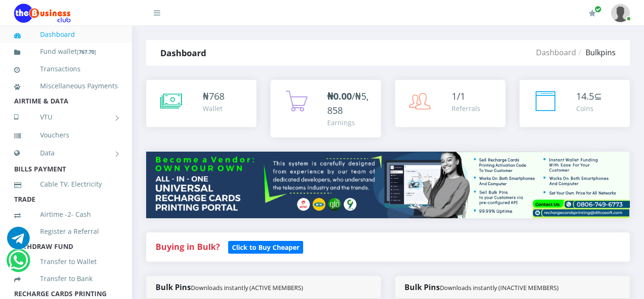 Image resolution: width=644 pixels, height=299 pixels. What do you see at coordinates (349, 122) in the screenshot?
I see `div: Earnings` at bounding box center [349, 122].